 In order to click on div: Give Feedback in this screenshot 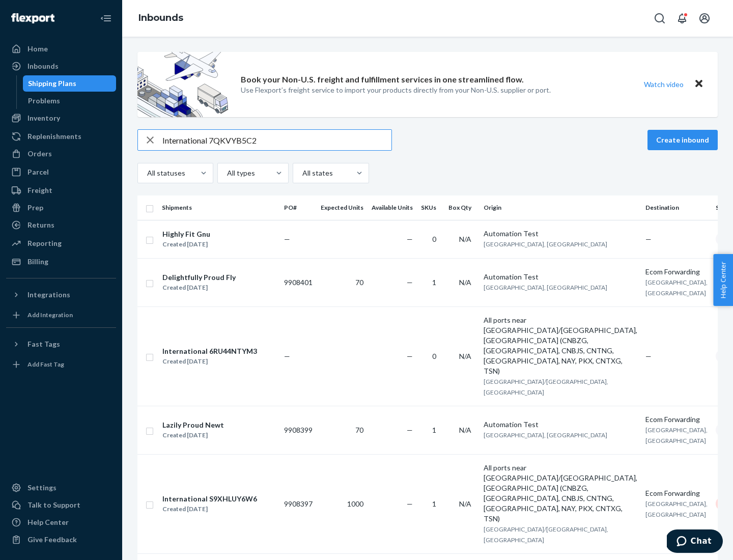, I will do `click(52, 539)`.